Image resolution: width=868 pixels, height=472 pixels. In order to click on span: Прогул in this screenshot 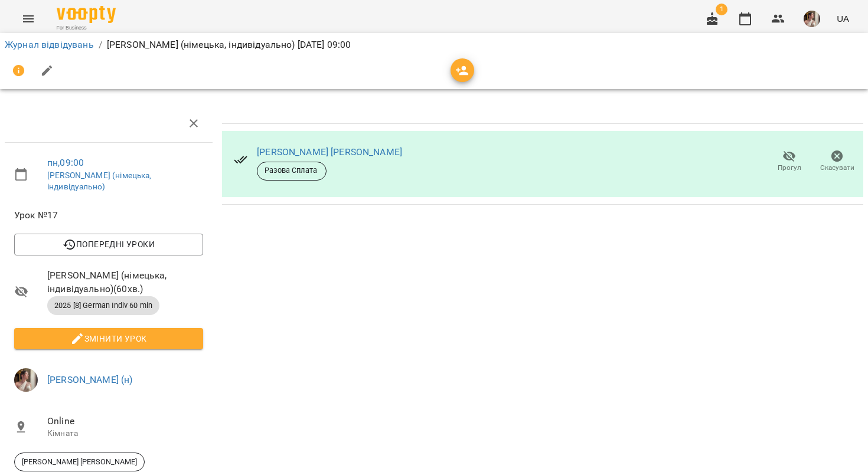, I will do `click(789, 168)`.